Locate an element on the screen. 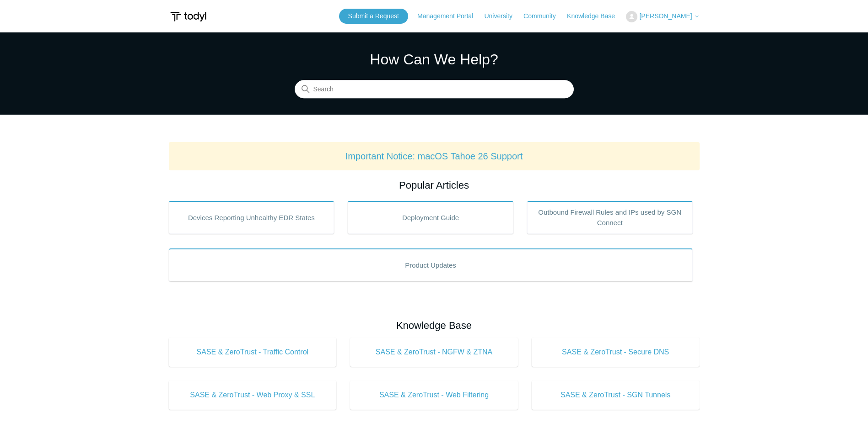  a: SASE & ZeroTrust - Secure DNS is located at coordinates (615, 352).